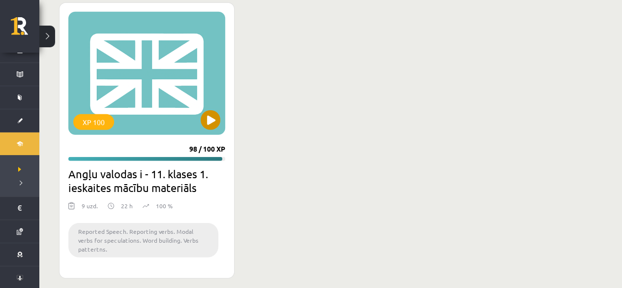  Describe the element at coordinates (127, 206) in the screenshot. I see `p: 22 h` at that location.